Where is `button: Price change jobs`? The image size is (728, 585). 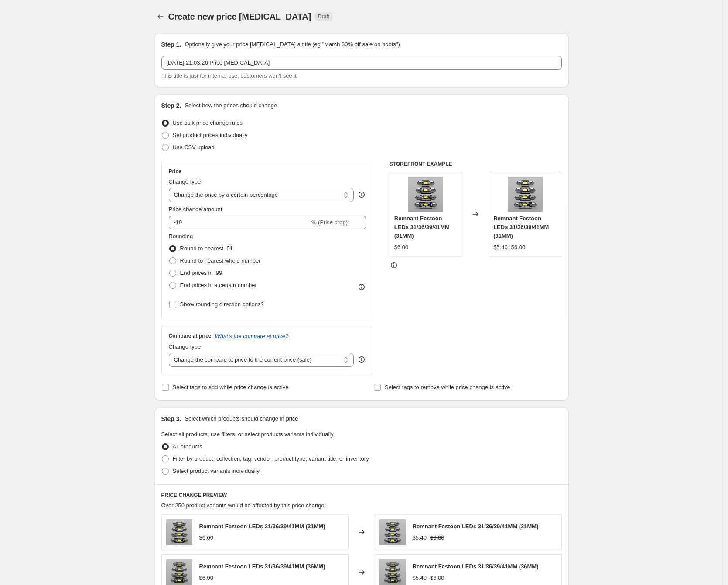
button: Price change jobs is located at coordinates (160, 17).